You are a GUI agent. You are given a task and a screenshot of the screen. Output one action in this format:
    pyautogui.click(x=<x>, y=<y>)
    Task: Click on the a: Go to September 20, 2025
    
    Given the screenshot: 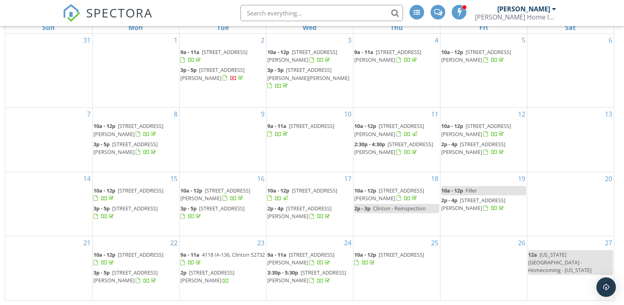 What is the action you would take?
    pyautogui.click(x=609, y=179)
    